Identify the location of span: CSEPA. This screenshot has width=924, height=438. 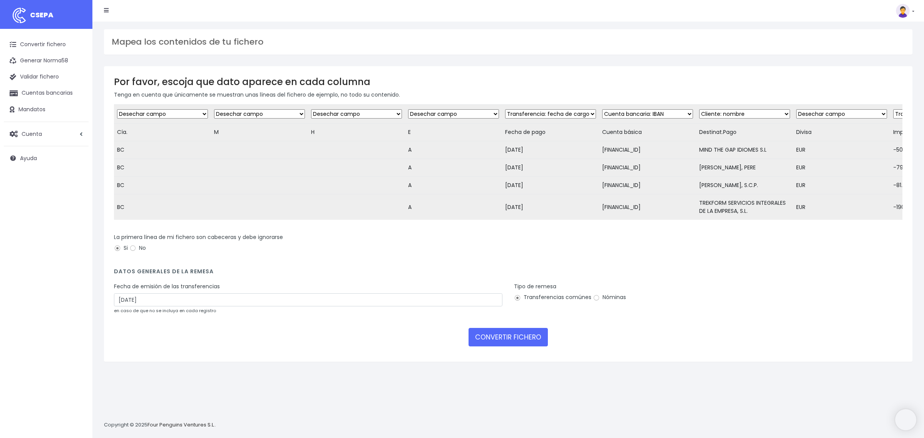
(42, 15).